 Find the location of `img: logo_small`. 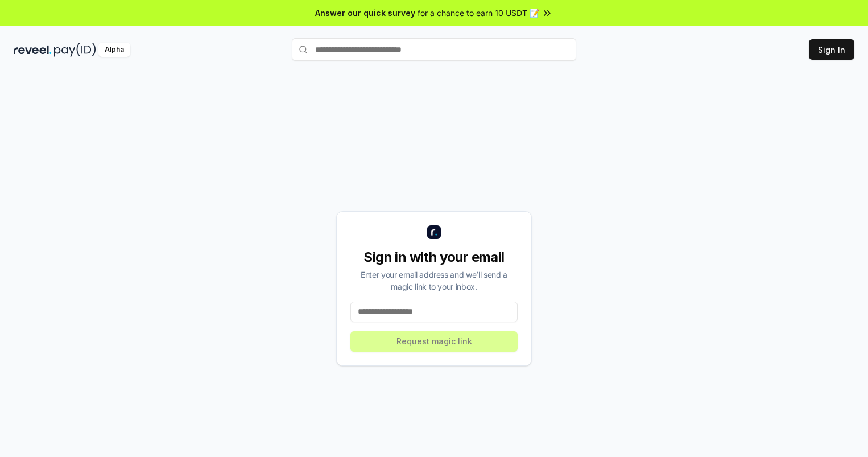

img: logo_small is located at coordinates (434, 233).